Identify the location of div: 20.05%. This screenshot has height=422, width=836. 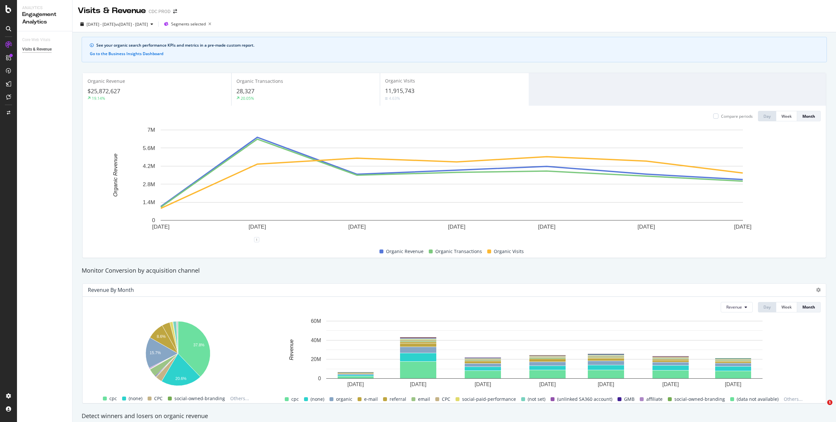
(247, 98).